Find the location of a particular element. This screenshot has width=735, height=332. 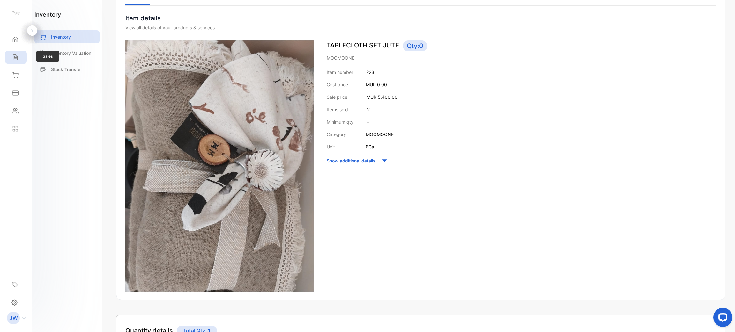

p: Show additional details is located at coordinates (351, 161).